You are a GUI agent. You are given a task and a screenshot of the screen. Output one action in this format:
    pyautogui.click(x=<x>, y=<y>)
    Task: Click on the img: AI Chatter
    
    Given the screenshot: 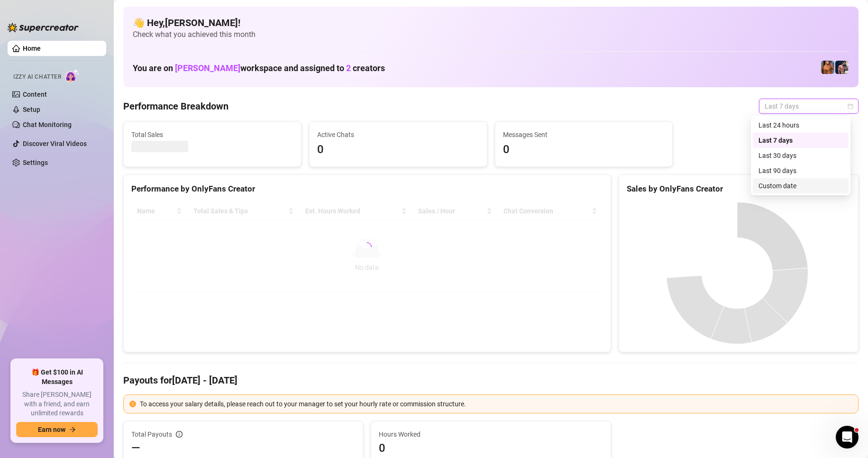 What is the action you would take?
    pyautogui.click(x=72, y=75)
    